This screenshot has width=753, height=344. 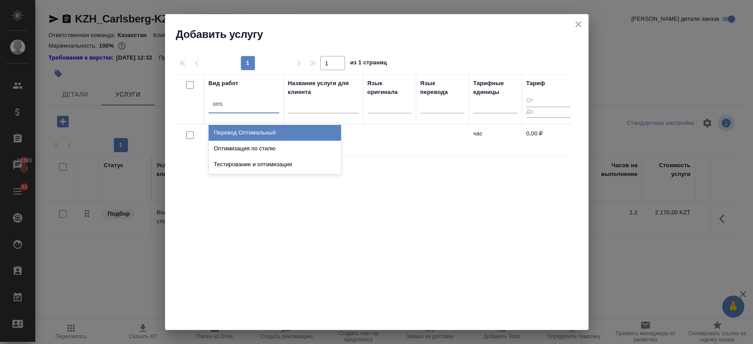 I want to click on div: Язык оригинала, so click(x=390, y=88).